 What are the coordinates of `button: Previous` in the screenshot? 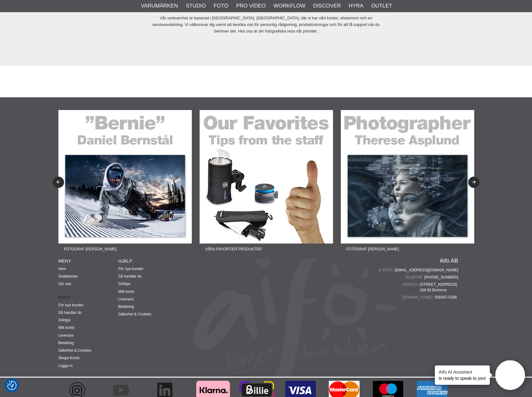 It's located at (59, 182).